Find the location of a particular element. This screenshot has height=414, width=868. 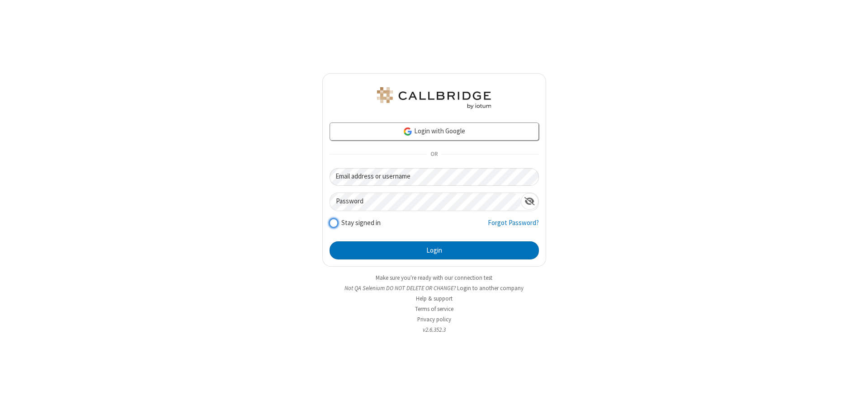

div: Show password is located at coordinates (530, 201).